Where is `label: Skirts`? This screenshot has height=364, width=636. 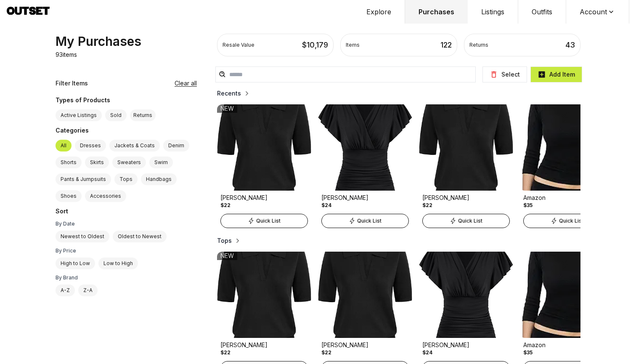 label: Skirts is located at coordinates (97, 162).